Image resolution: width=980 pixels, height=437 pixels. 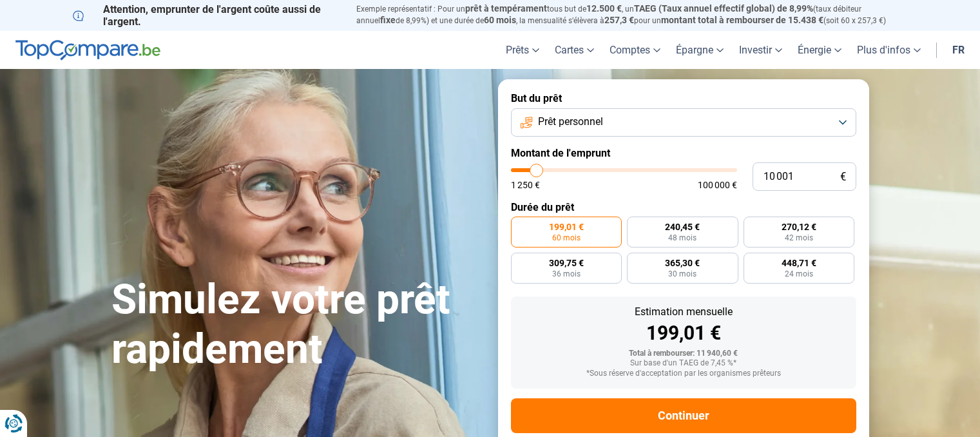 What do you see at coordinates (799, 238) in the screenshot?
I see `span: 42 mois` at bounding box center [799, 238].